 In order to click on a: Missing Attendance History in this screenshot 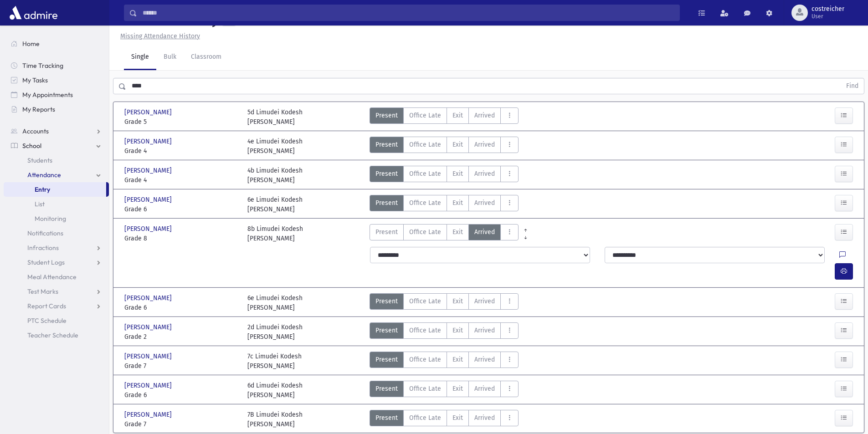, I will do `click(158, 36)`.